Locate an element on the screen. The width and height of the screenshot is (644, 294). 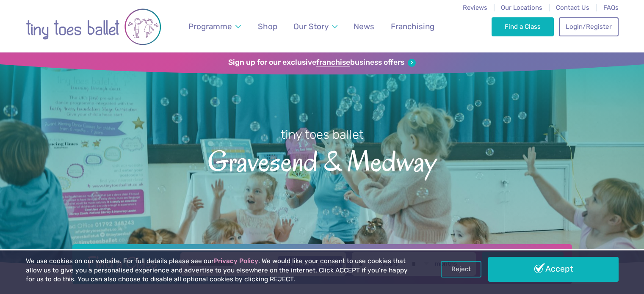
a: News is located at coordinates (364, 26).